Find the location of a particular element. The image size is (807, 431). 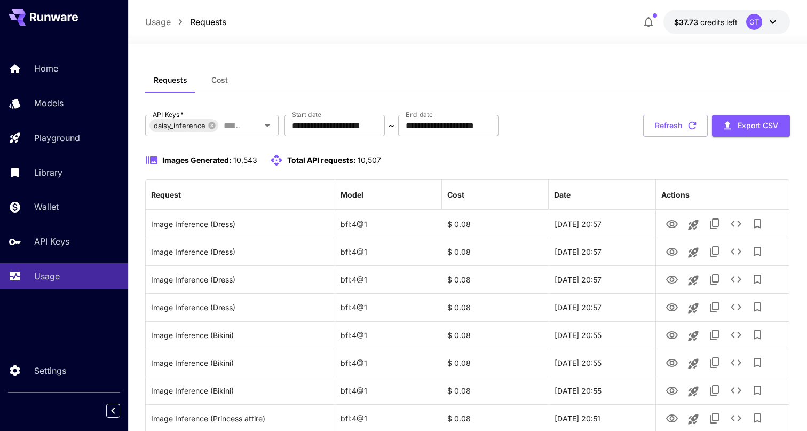

span: 10,543 is located at coordinates (245, 160).